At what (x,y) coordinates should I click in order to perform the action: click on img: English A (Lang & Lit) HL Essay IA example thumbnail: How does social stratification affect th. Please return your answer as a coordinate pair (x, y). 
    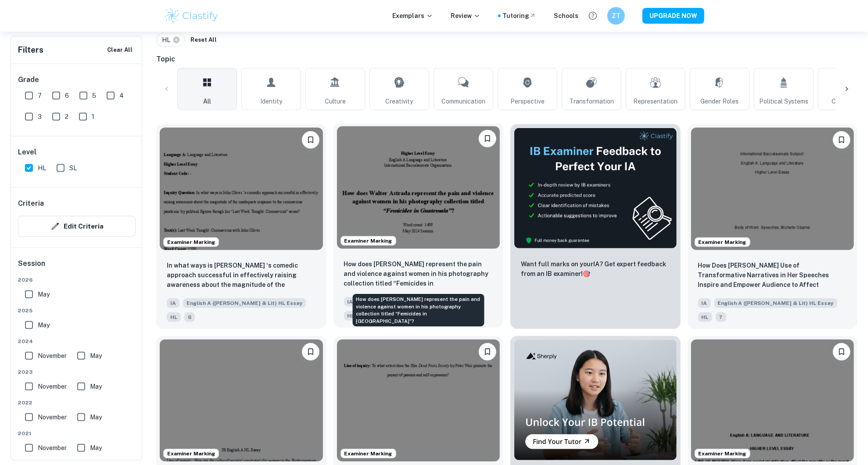
    Looking at the image, I should click on (773, 400).